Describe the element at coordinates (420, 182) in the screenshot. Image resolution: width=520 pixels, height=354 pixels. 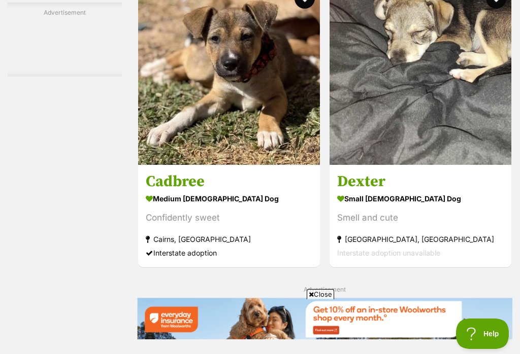
I see `h3: Dexter` at that location.